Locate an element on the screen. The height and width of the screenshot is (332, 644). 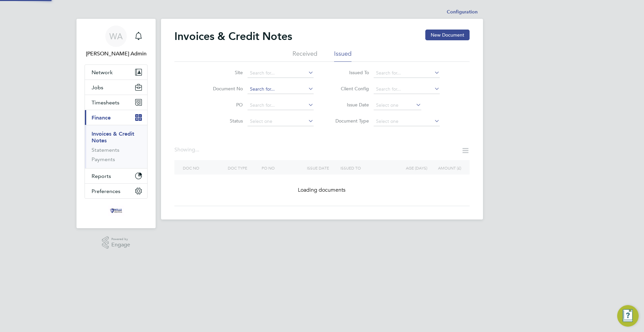
a: Powered byEngage is located at coordinates (116, 242).